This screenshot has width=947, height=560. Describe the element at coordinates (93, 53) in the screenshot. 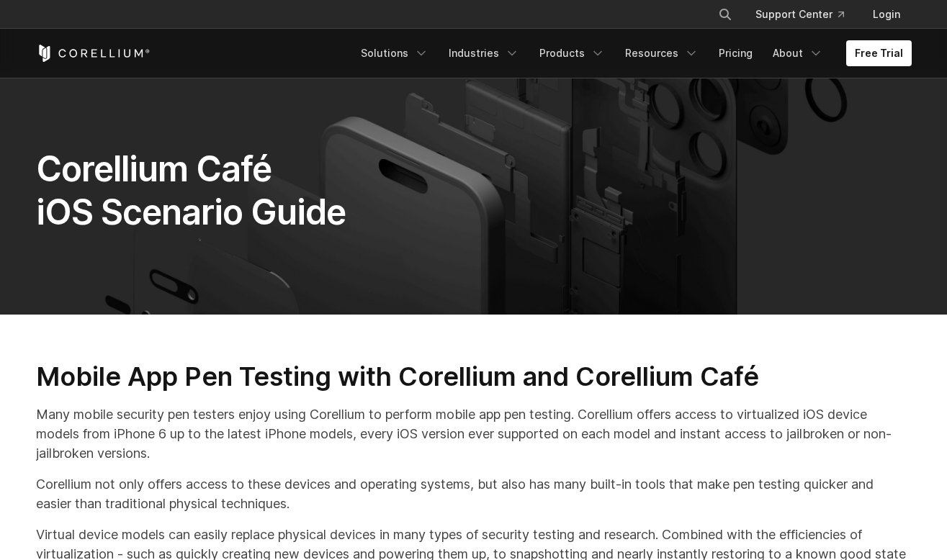

I see `a: Corellium Home` at that location.